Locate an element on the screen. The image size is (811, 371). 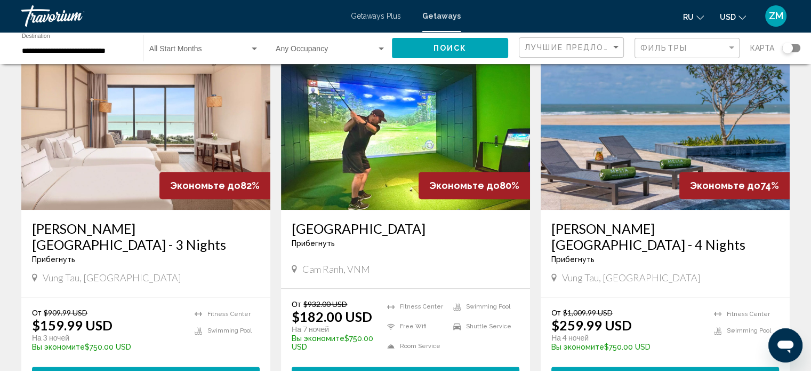
img: S162O01X.jpg is located at coordinates (665, 124).